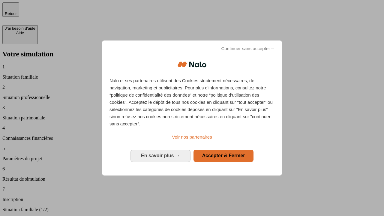  I want to click on span: Continuer sans accepter→, so click(248, 49).